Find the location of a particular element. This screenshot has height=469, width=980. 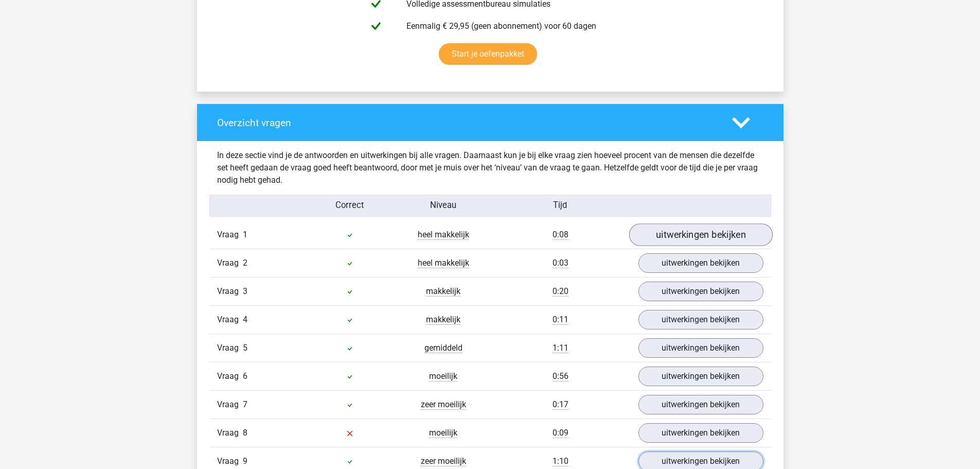

div: Tijd is located at coordinates (560, 206).